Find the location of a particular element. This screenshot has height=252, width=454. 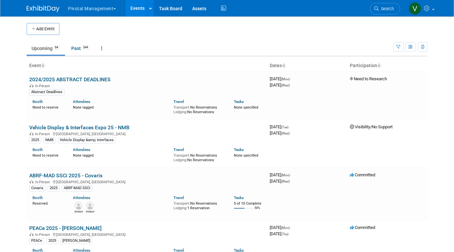

div: 5 of 10 Complete is located at coordinates (249, 203).